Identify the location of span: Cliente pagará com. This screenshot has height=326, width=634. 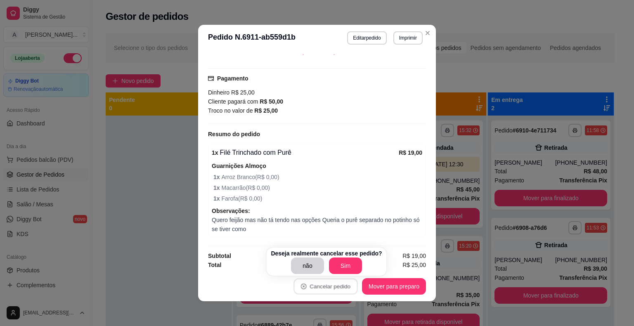
(234, 101).